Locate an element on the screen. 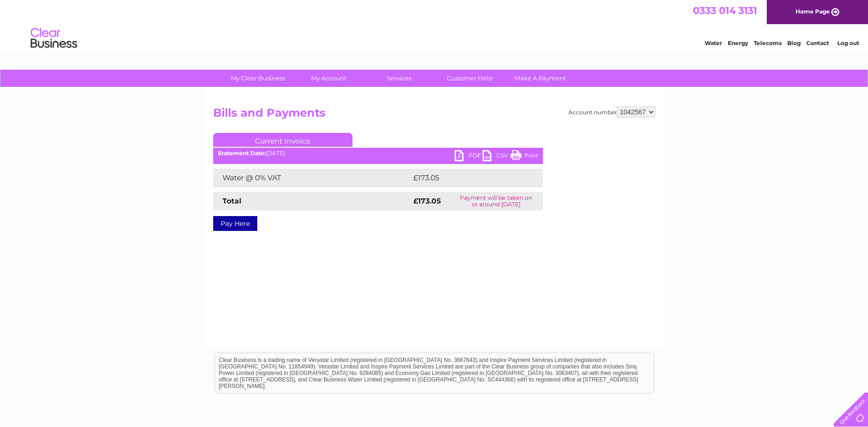  a: Make A Payment is located at coordinates (540, 78).